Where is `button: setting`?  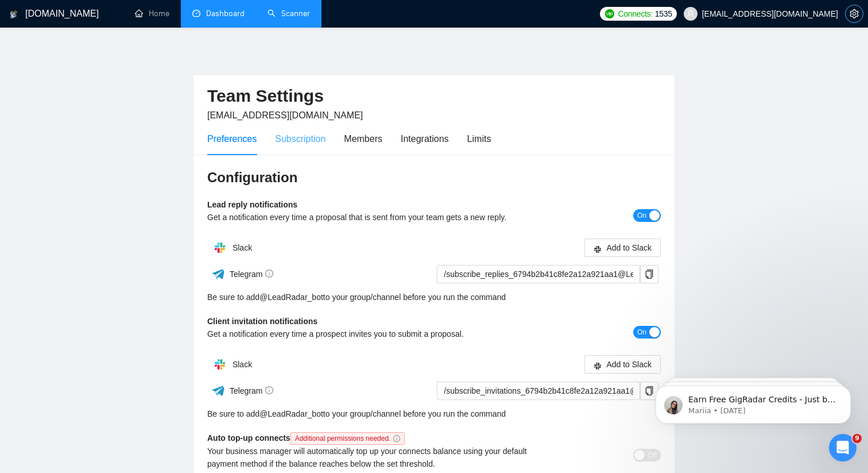 button: setting is located at coordinates (855, 14).